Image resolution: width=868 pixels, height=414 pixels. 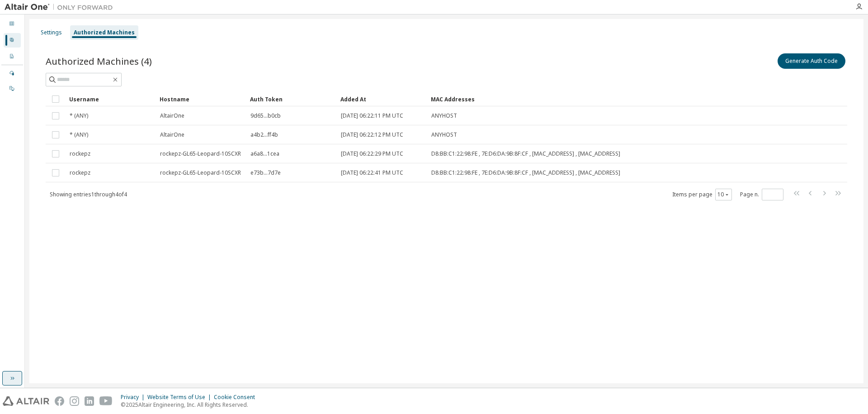 I want to click on span: Showing entries 1 through 4 of 4, so click(x=88, y=194).